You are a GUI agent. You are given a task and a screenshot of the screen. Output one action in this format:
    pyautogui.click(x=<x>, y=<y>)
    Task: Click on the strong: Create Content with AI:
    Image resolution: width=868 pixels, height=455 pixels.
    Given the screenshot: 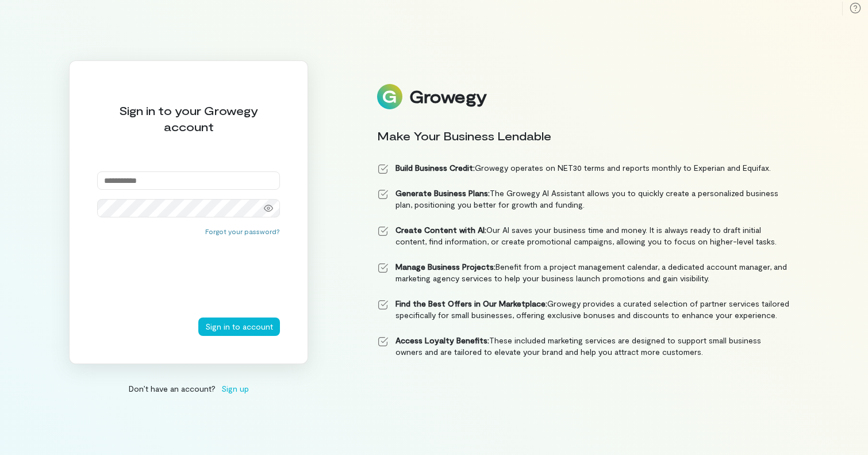 What is the action you would take?
    pyautogui.click(x=440, y=230)
    